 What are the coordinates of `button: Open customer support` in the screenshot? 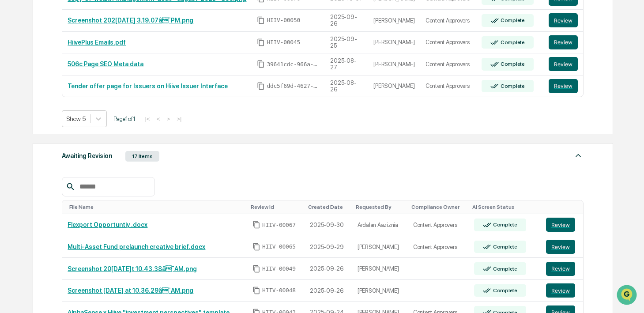 It's located at (11, 11).